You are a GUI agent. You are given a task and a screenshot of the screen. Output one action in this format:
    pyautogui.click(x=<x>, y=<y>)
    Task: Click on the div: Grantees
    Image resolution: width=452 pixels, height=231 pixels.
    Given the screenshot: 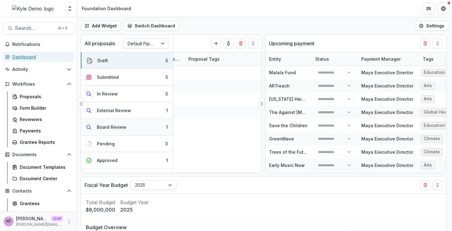 What is the action you would take?
    pyautogui.click(x=44, y=203)
    